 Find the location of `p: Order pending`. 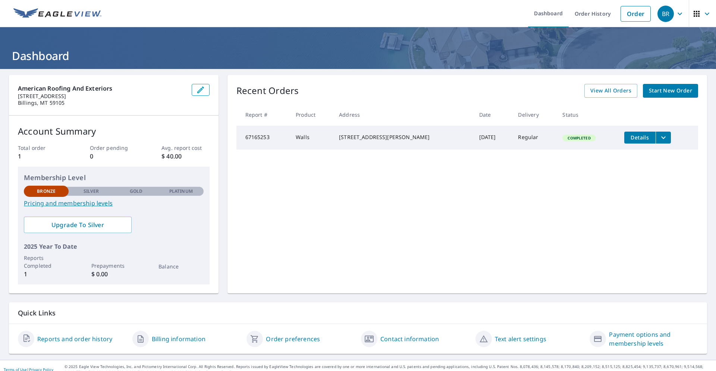

p: Order pending is located at coordinates (114, 148).